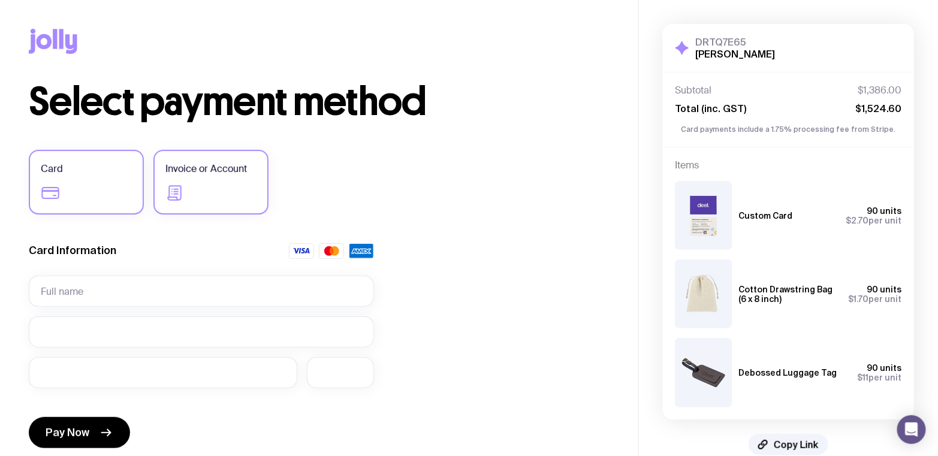 The image size is (938, 456). What do you see at coordinates (765, 216) in the screenshot?
I see `h3: Custom Card` at bounding box center [765, 216].